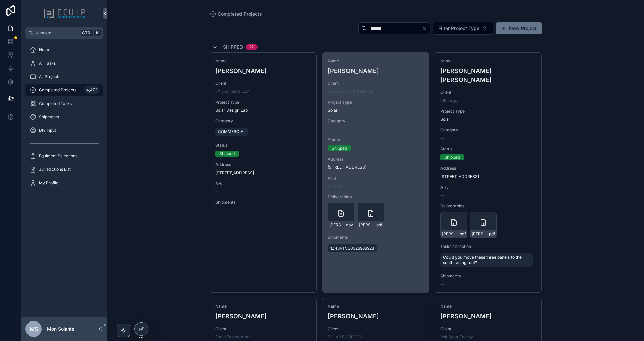  What do you see at coordinates (64, 117) in the screenshot?
I see `a: Shipments` at bounding box center [64, 117].